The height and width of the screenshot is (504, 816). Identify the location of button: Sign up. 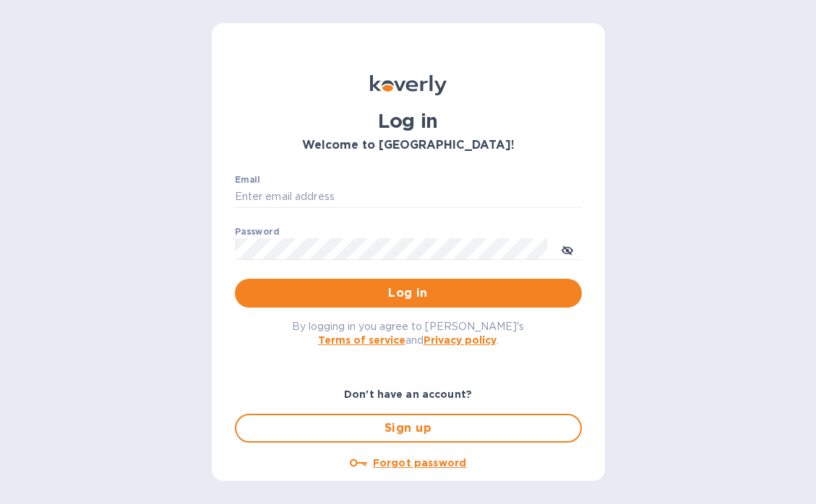
(408, 428).